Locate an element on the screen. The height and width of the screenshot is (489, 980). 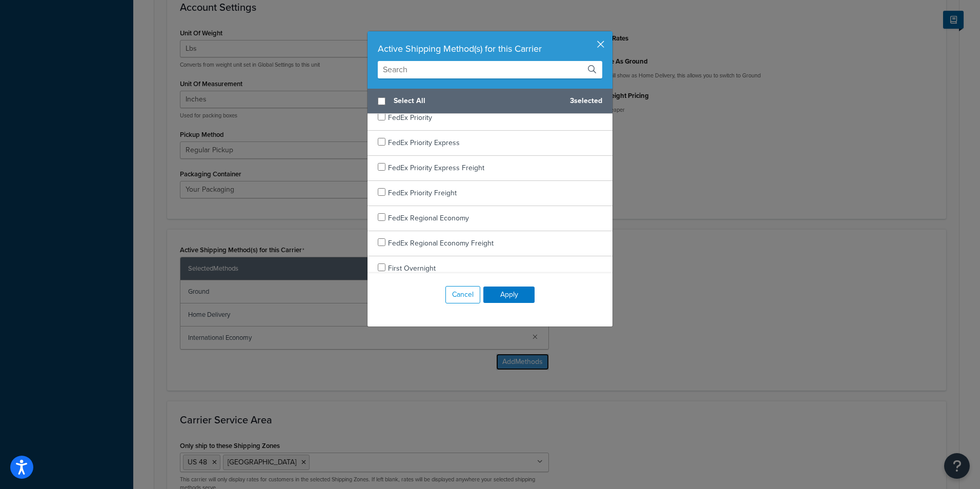
button: Cancel is located at coordinates (463, 295).